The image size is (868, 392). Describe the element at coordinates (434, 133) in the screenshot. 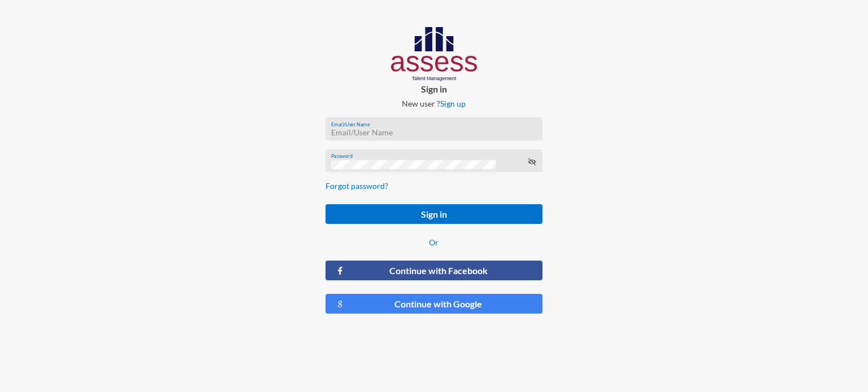

I see `input: Email/User Name` at that location.